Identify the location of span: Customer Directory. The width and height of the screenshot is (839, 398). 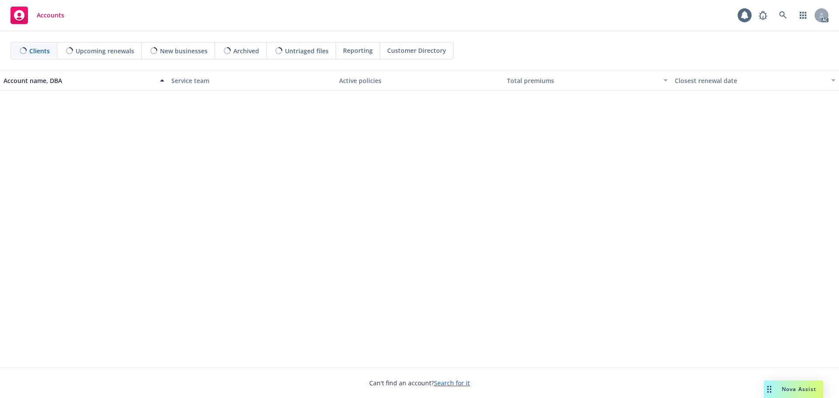
(417, 50).